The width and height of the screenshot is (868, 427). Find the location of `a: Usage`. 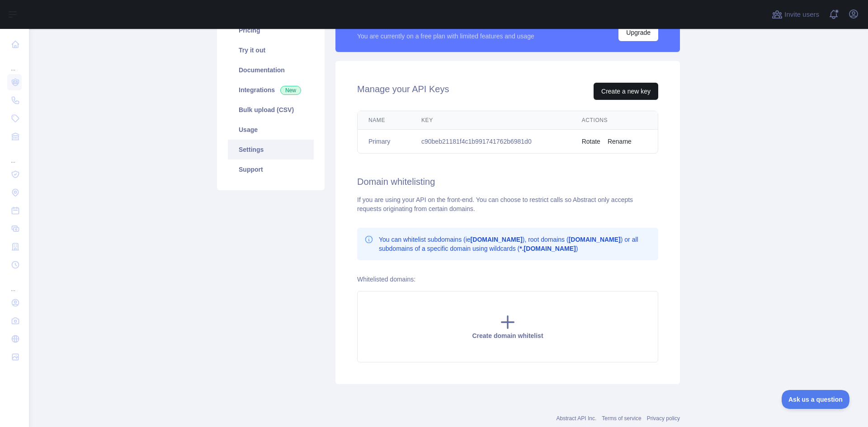

a: Usage is located at coordinates (271, 130).